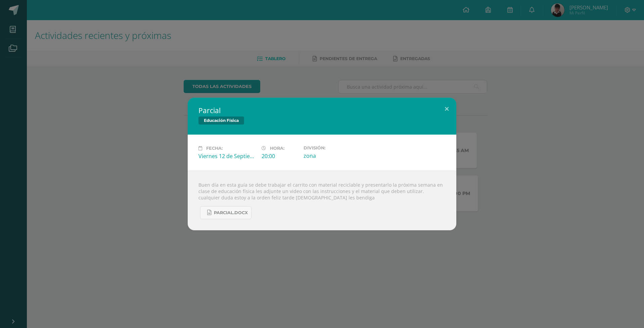 The height and width of the screenshot is (328, 644). I want to click on div: 20:00, so click(280, 156).